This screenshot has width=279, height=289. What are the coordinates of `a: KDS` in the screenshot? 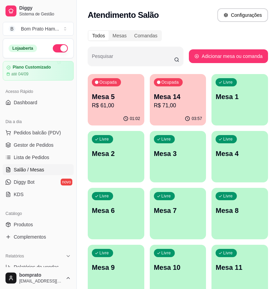 It's located at (38, 194).